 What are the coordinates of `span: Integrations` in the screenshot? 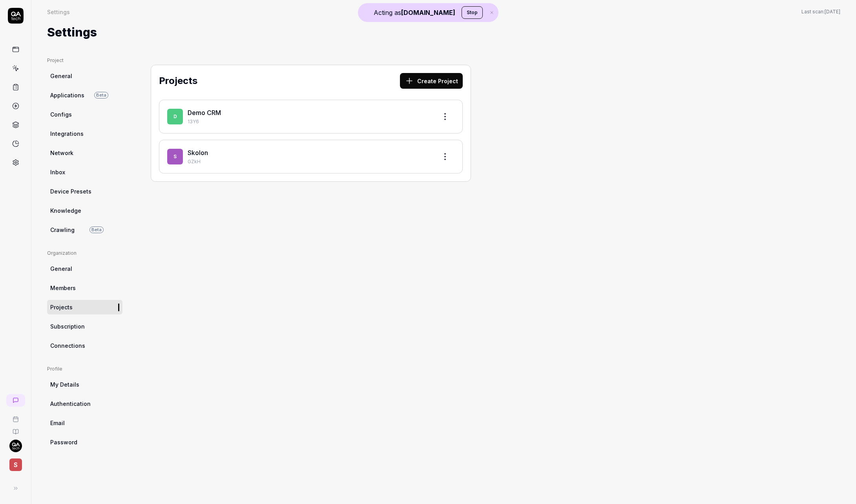 It's located at (67, 133).